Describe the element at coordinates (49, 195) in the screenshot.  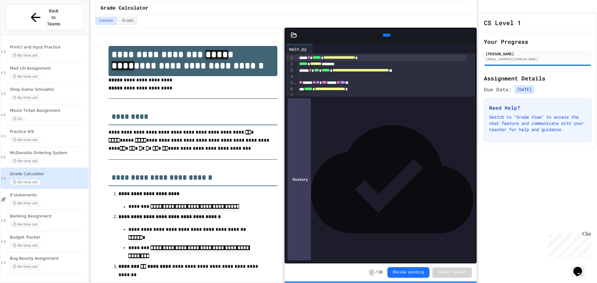
I see `span: If statements` at that location.